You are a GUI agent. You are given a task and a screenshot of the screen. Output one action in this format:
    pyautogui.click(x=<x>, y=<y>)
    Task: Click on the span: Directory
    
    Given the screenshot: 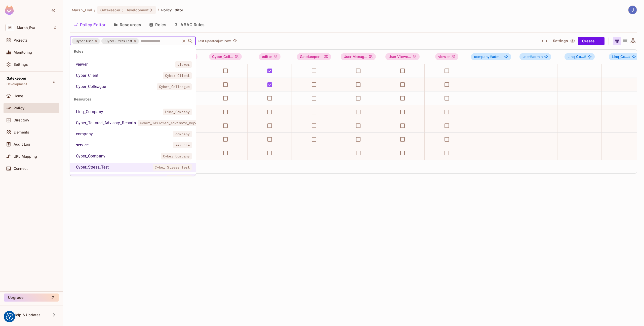 What is the action you would take?
    pyautogui.click(x=21, y=120)
    